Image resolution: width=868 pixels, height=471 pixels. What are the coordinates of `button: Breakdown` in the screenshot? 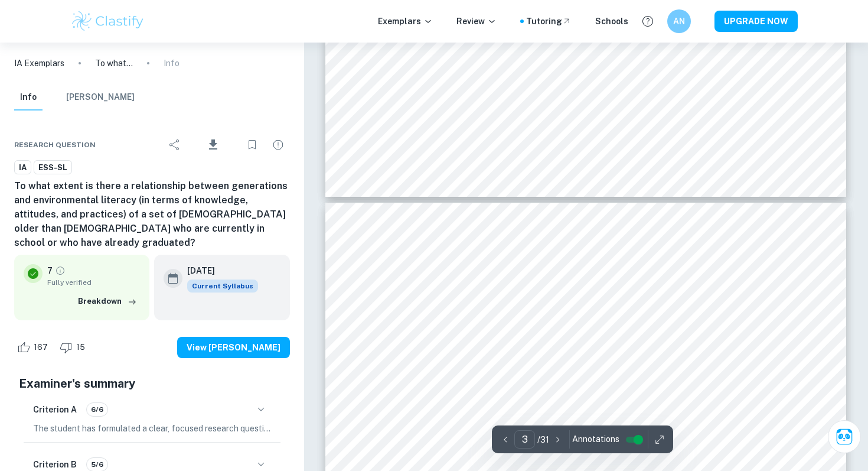 It's located at (108, 301).